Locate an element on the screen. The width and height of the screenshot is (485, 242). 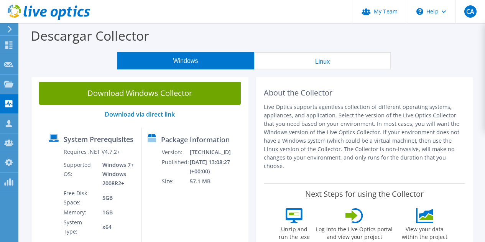
label: Log into the Live Optics portal and view your project is located at coordinates (354, 232).